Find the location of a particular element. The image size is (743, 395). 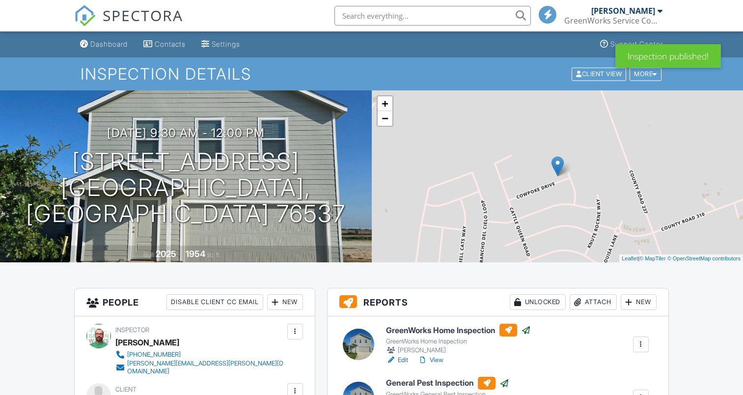

div: Disable Client CC Email is located at coordinates (215, 302).